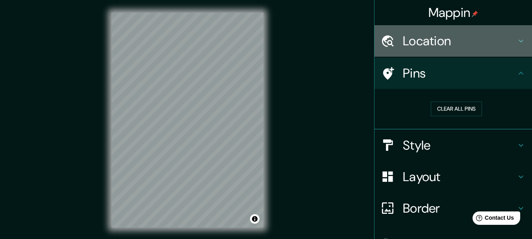 Image resolution: width=532 pixels, height=239 pixels. What do you see at coordinates (453, 13) in the screenshot?
I see `h4: Mappin` at bounding box center [453, 13].